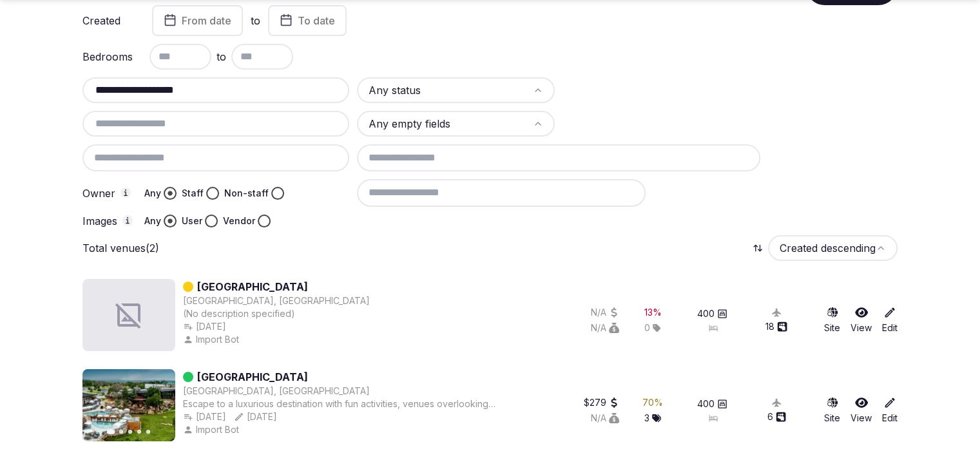 The image size is (980, 460). What do you see at coordinates (192, 221) in the screenshot?
I see `label: User` at bounding box center [192, 221].